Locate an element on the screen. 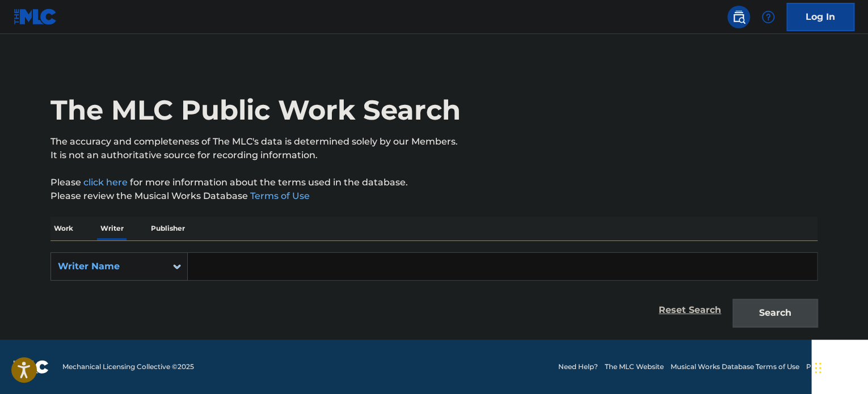 The image size is (868, 394). img: MLC Logo is located at coordinates (35, 16).